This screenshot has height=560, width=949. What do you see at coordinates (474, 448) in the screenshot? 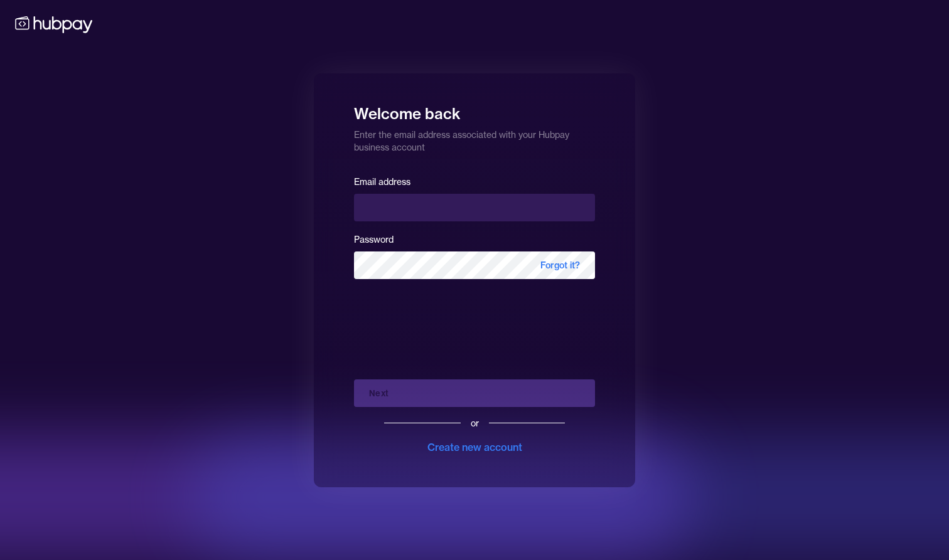
I see `div: Create new account` at bounding box center [474, 448].